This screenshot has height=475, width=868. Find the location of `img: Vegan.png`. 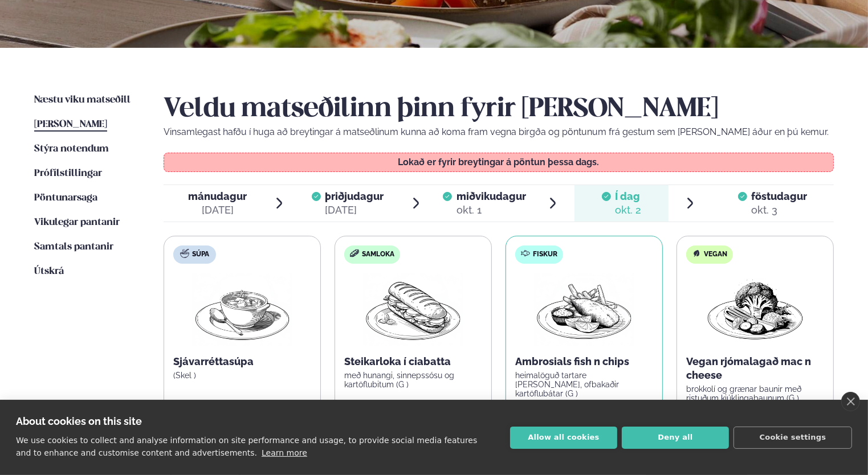

img: Vegan.png is located at coordinates (755, 309).